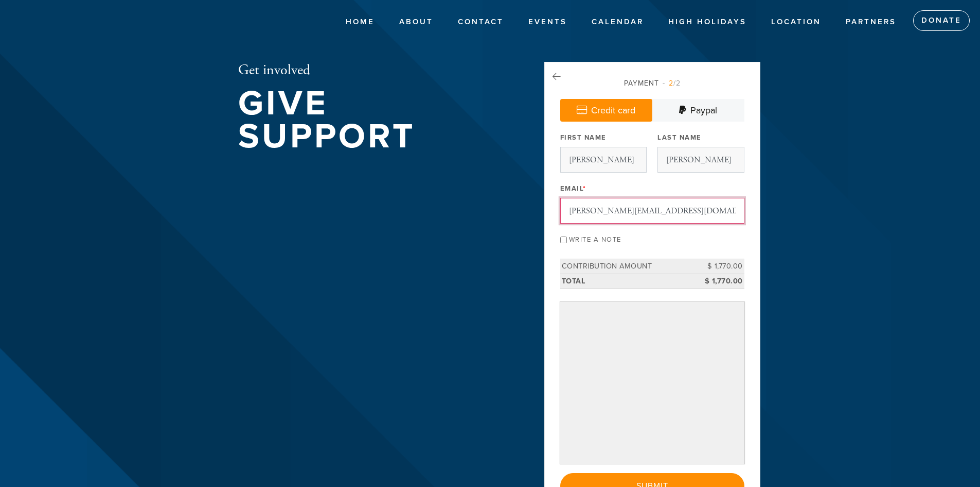 The width and height of the screenshot is (980, 487). What do you see at coordinates (708, 23) in the screenshot?
I see `a: High Holidays` at bounding box center [708, 23].